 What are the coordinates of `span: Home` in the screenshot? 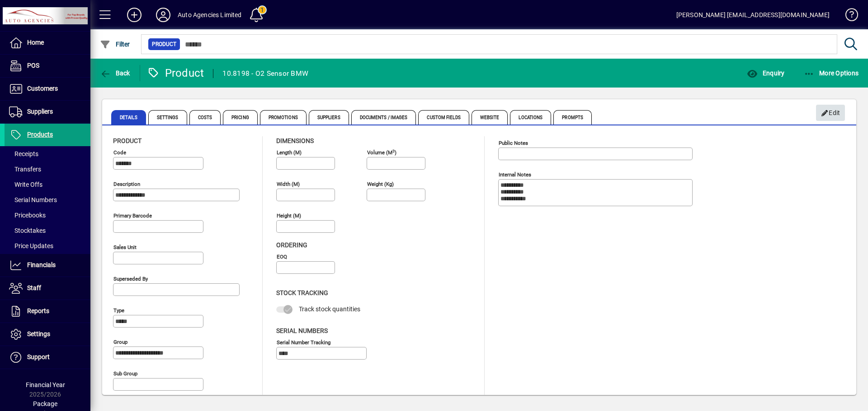 It's located at (35, 42).